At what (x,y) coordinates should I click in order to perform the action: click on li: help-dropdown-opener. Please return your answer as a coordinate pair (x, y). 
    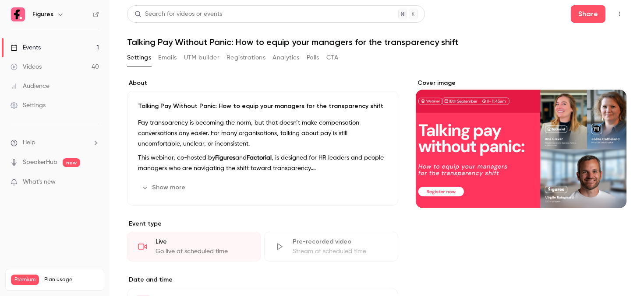
    Looking at the image, I should click on (55, 143).